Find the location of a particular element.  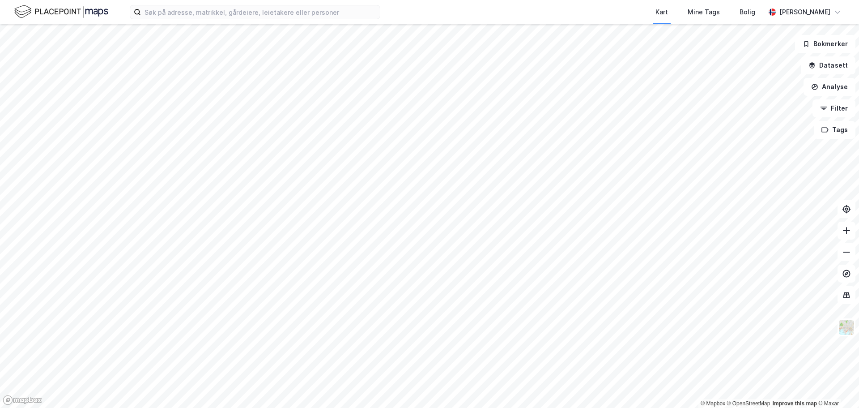

img: Z is located at coordinates (847, 327).